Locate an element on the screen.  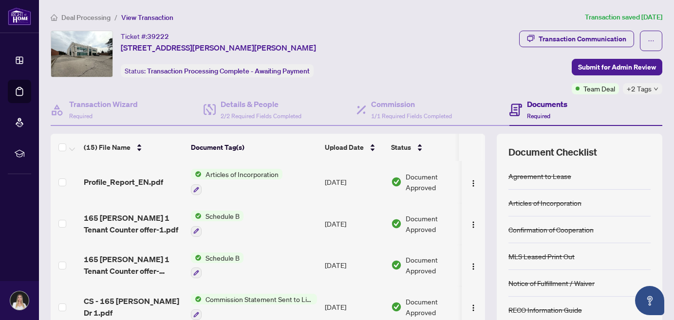
div: MLS Leased Print Out is located at coordinates (542, 257).